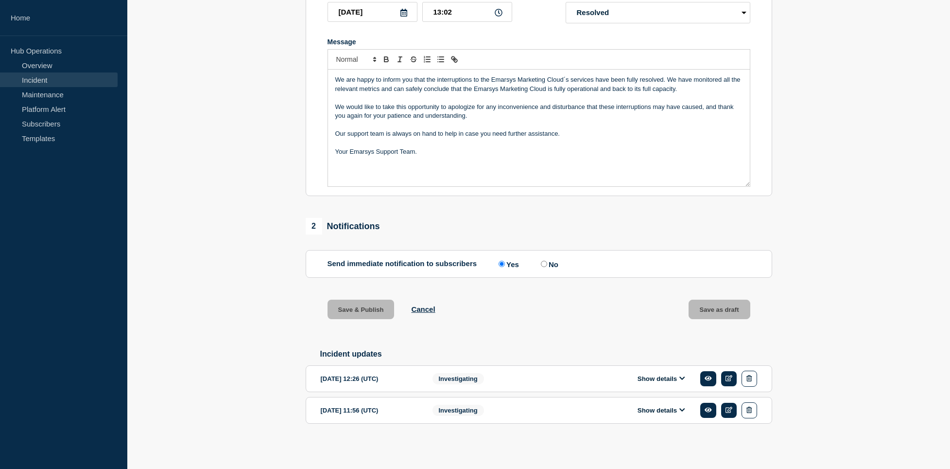 The image size is (950, 469). What do you see at coordinates (414, 59) in the screenshot?
I see `button: Toggle strikethrough text` at bounding box center [414, 59].